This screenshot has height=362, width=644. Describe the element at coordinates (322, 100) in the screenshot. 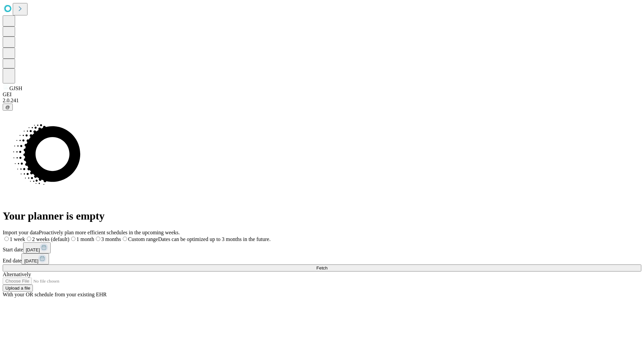

I see `div: 2.0.241` at that location.